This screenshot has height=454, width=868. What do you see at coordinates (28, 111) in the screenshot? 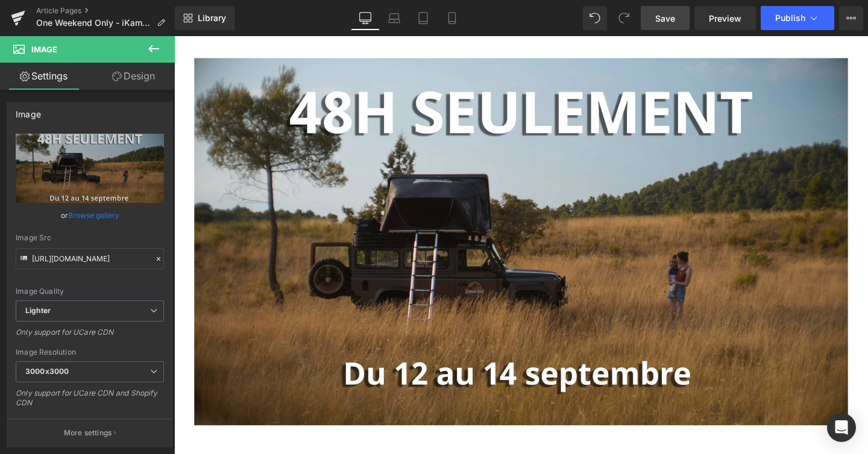
I see `div: Image` at bounding box center [28, 111].